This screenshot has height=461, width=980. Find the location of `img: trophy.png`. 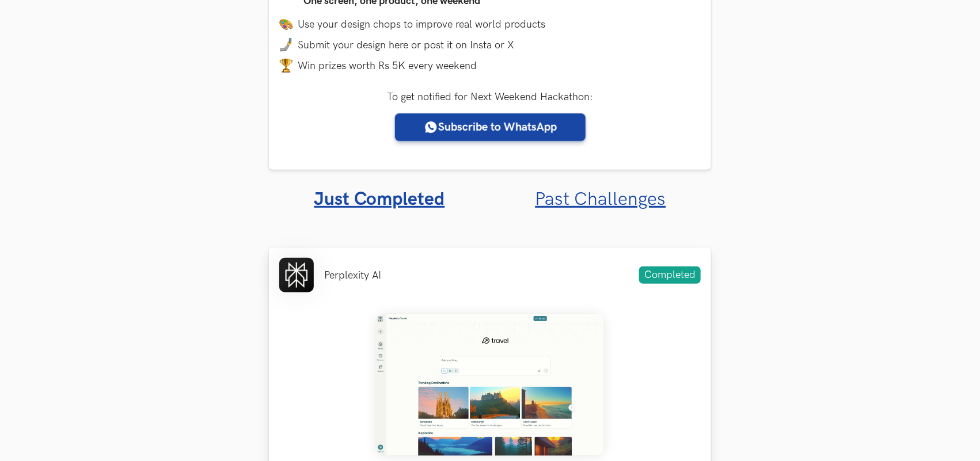

img: trophy.png is located at coordinates (286, 66).